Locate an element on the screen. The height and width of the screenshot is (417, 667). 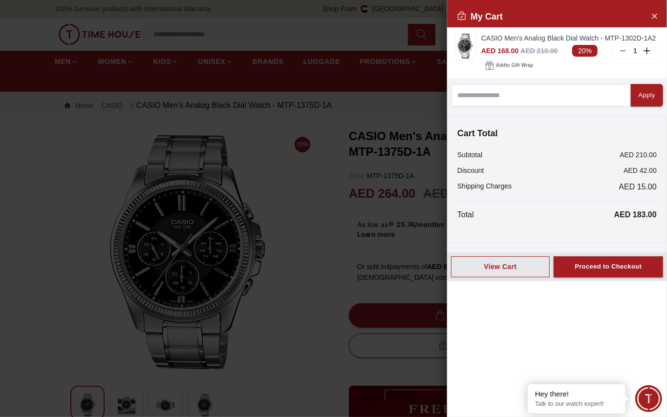
p: Subtotal is located at coordinates (470, 155).